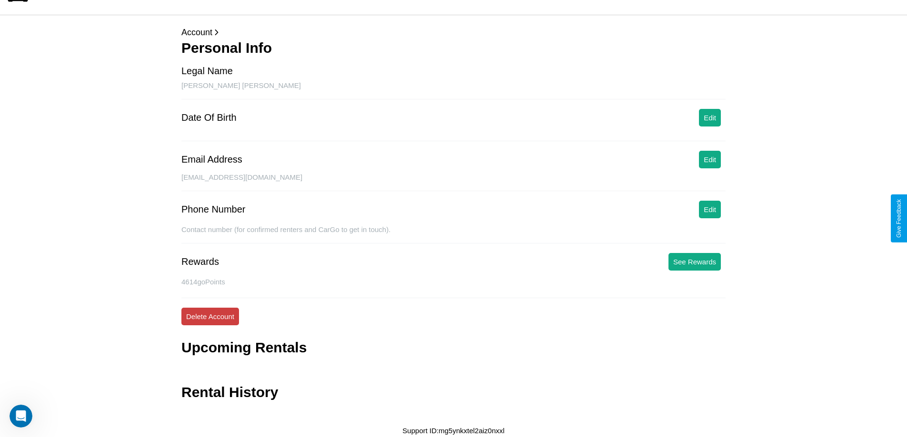 The width and height of the screenshot is (907, 437). Describe the element at coordinates (209, 118) in the screenshot. I see `div: Date Of Birth` at that location.